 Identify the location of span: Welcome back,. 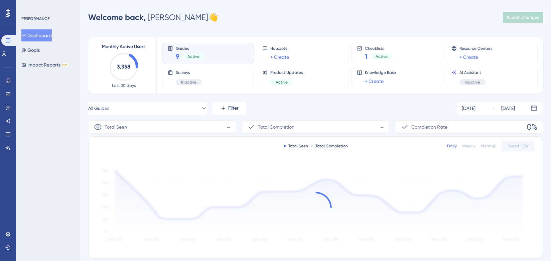
(117, 17).